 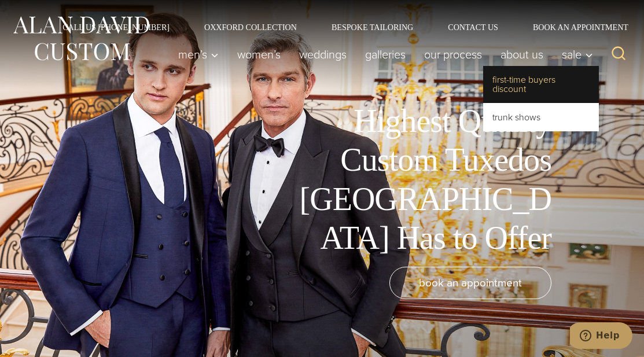 I want to click on nav: Primary Navigation, so click(x=384, y=54).